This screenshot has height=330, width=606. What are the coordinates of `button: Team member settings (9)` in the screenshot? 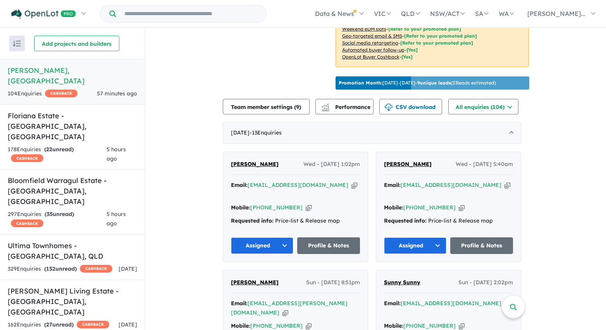 It's located at (266, 107).